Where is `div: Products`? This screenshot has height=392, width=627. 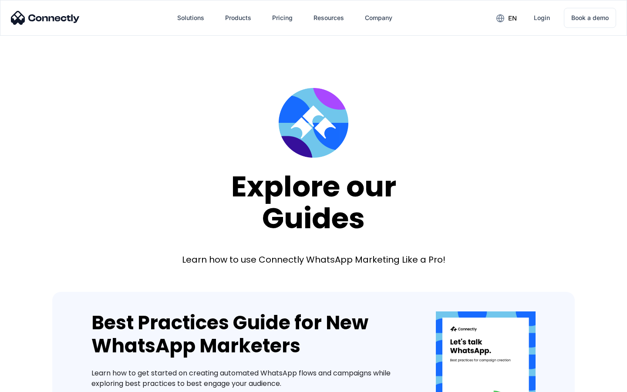 div: Products is located at coordinates (238, 18).